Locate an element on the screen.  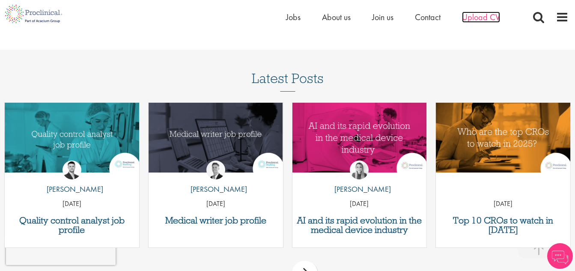
h3: Quality control analyst job profile is located at coordinates (72, 225).